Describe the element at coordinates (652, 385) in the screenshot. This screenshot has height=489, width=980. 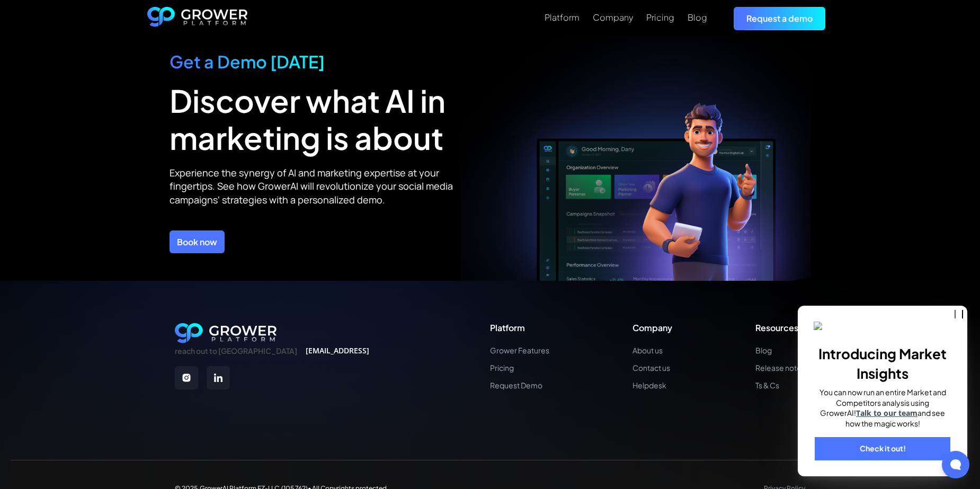
I see `a: Helpdesk` at that location.